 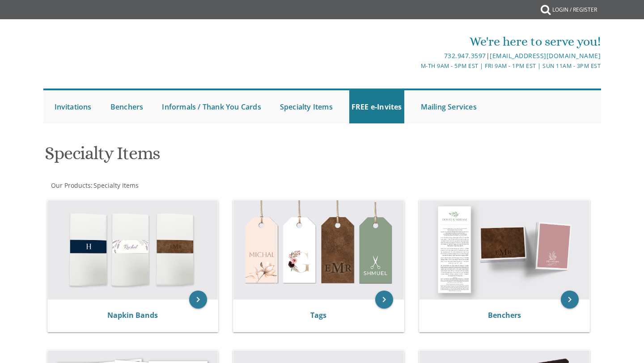 I want to click on a: Informals / Thank You Cards, so click(x=211, y=107).